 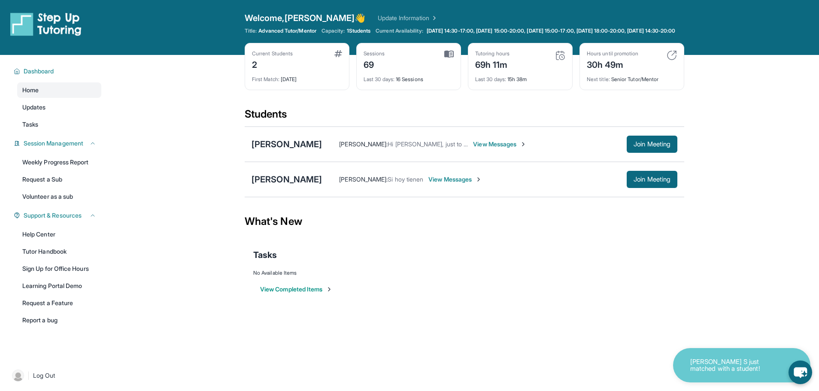 What do you see at coordinates (18, 376) in the screenshot?
I see `img: user-img` at bounding box center [18, 376].